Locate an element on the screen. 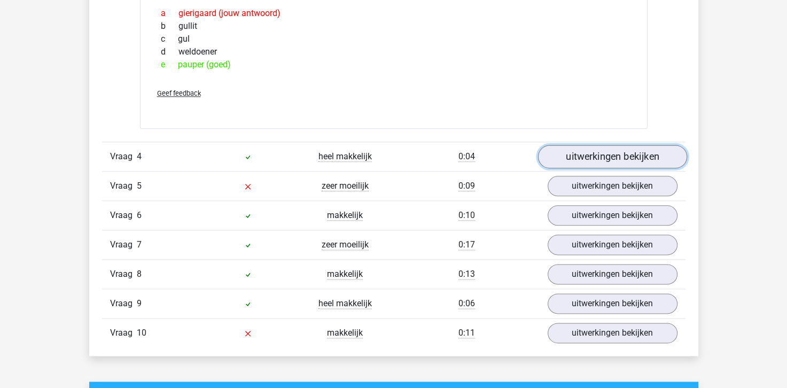  span: c is located at coordinates (169, 39).